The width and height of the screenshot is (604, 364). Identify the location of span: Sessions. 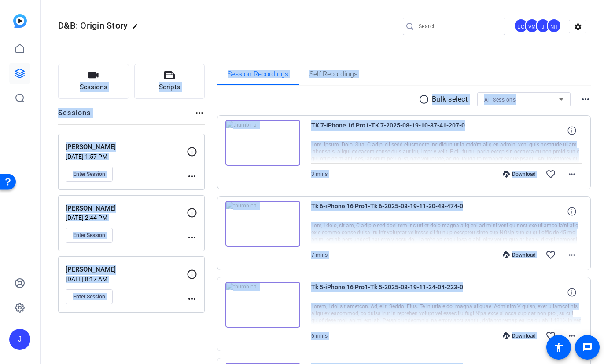
(93, 87).